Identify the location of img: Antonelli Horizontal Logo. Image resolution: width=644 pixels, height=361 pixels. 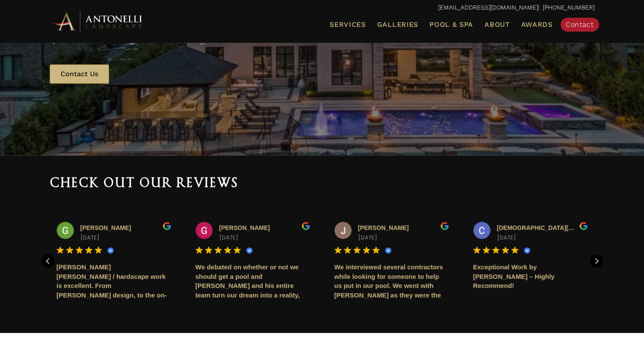
(98, 21).